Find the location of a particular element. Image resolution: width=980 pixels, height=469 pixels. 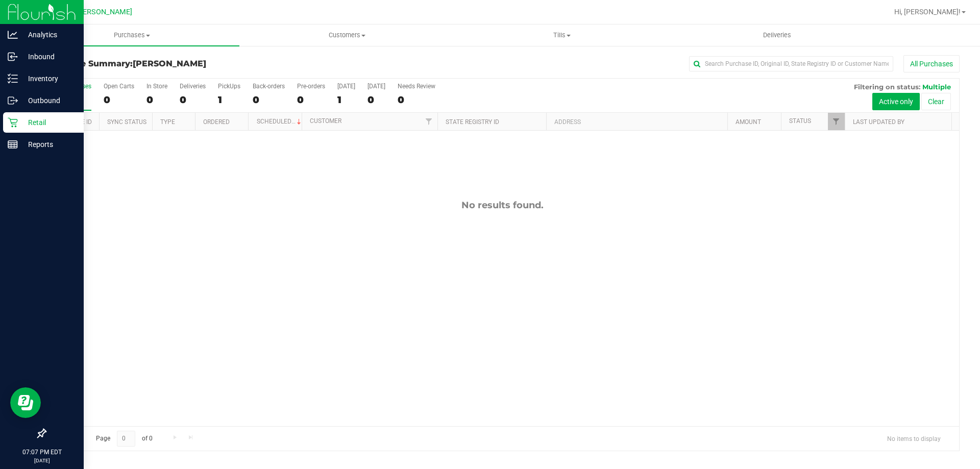

a: State Registry ID is located at coordinates (472, 122).